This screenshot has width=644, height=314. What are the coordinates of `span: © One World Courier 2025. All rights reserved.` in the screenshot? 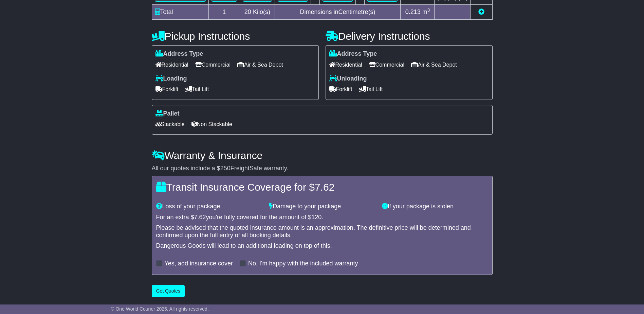 It's located at (159, 309).